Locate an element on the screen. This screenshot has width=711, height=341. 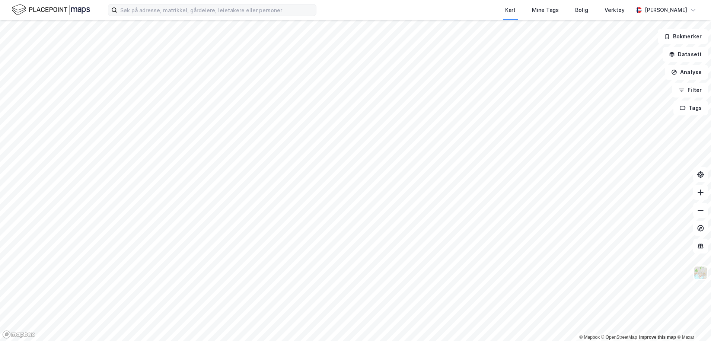
button: Tags is located at coordinates (691, 108).